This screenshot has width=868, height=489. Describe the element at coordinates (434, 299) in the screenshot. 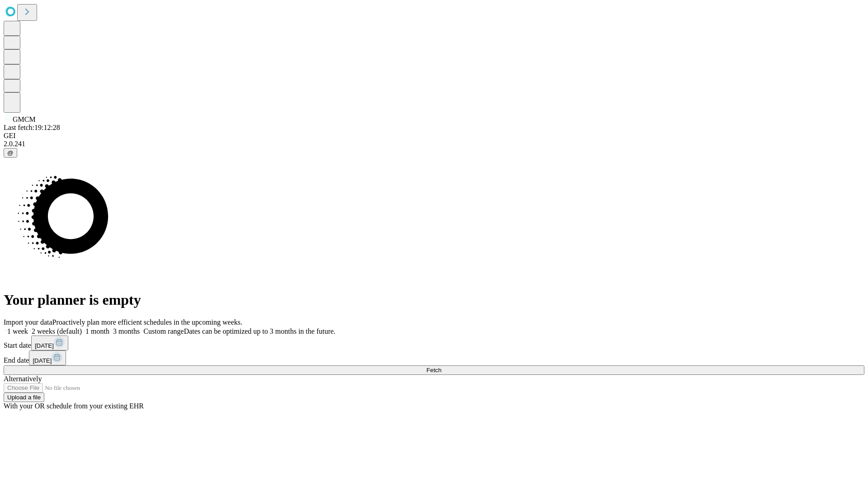

I see `h1: Your planner is empty` at that location.